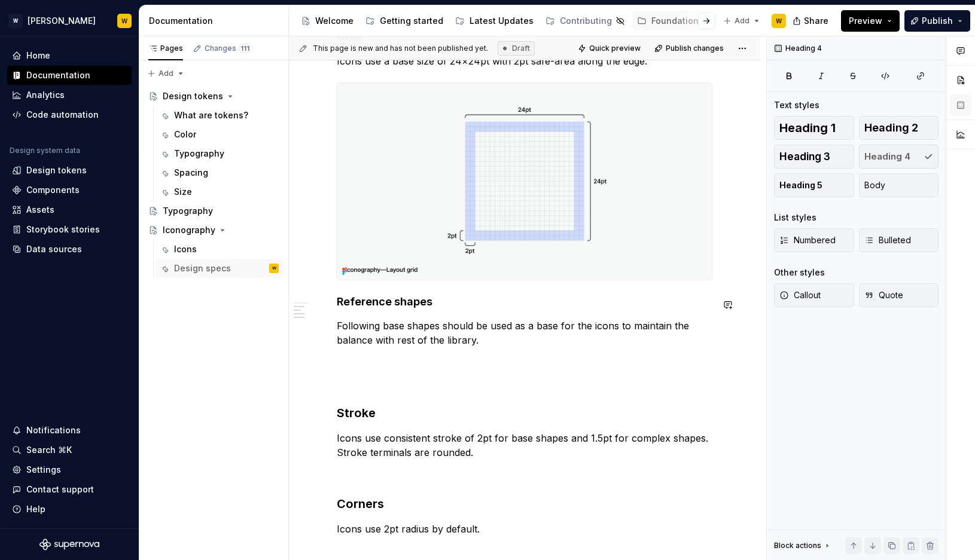 The height and width of the screenshot is (560, 975). What do you see at coordinates (69, 430) in the screenshot?
I see `button: Notifications` at bounding box center [69, 430].